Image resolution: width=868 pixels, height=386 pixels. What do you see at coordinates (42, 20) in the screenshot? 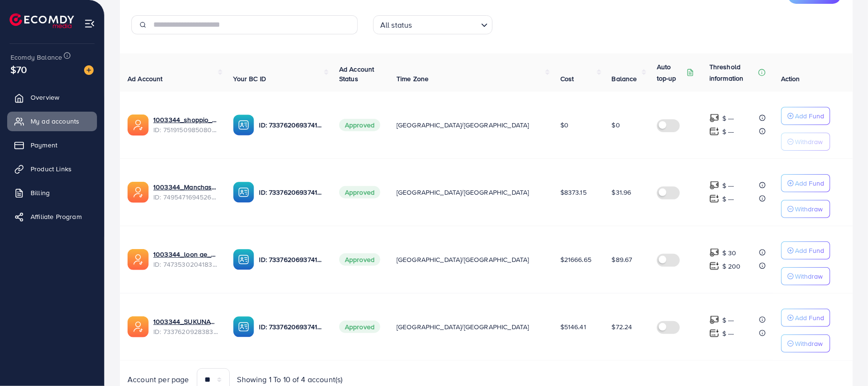
I see `img: logo` at bounding box center [42, 20].